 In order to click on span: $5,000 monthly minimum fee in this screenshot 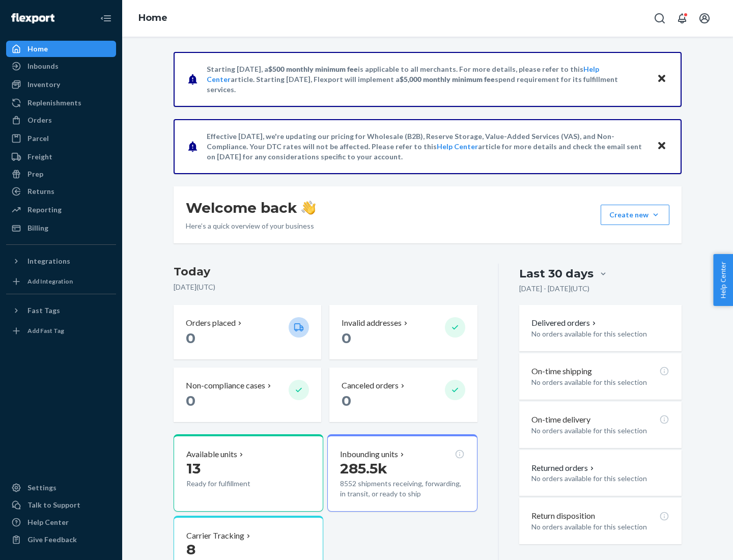, I will do `click(446, 79)`.